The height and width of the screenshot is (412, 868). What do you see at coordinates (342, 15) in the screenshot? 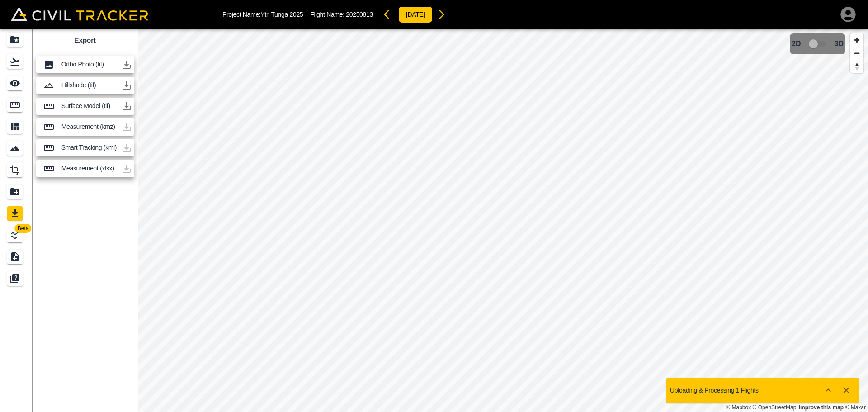
I see `p: Flight Name:` at bounding box center [342, 15].